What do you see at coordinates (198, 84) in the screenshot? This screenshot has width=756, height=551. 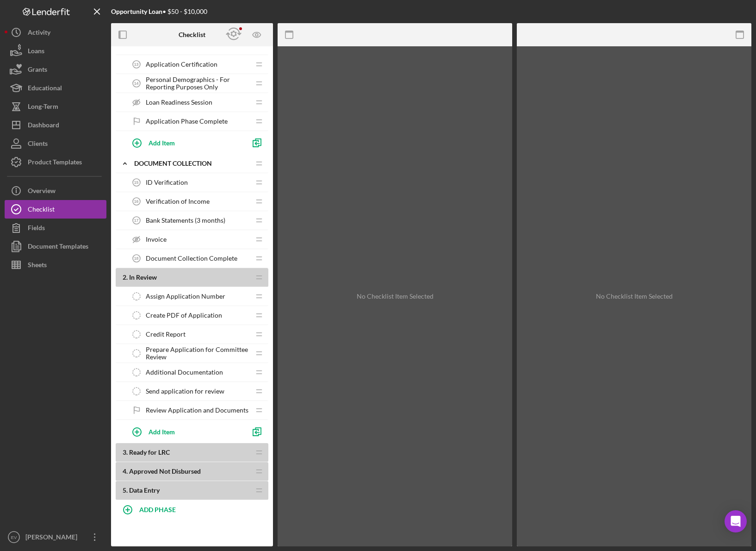 I see `span: Personal Demographics - For Reporting Purposes Only` at bounding box center [198, 84].